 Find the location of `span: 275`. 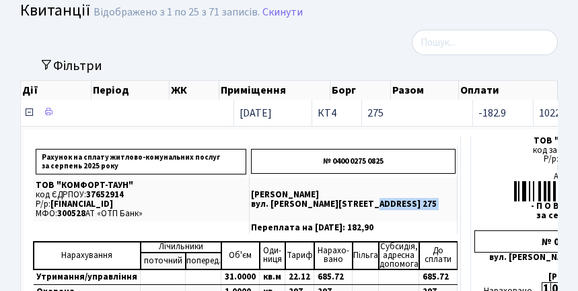

span: 275 is located at coordinates (417, 113).